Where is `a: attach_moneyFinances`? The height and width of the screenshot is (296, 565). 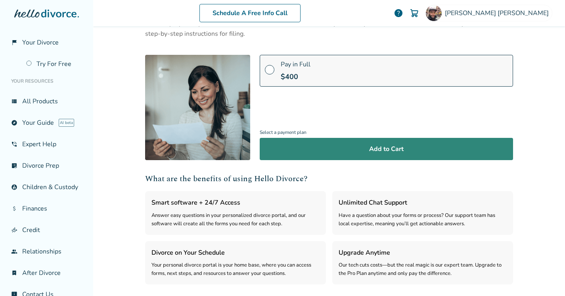 a: attach_moneyFinances is located at coordinates (46, 208).